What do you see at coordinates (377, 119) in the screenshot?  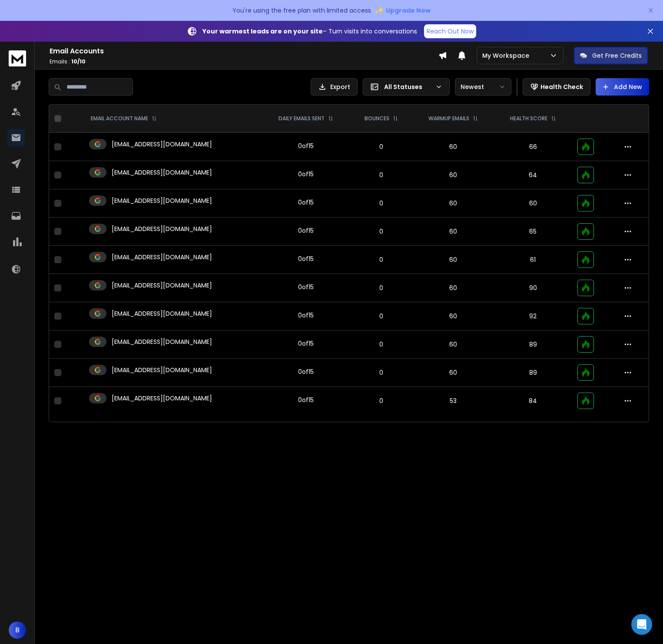 I see `p: BOUNCES` at bounding box center [377, 119].